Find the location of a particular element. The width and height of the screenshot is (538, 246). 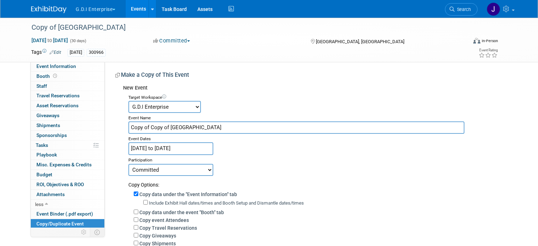

div: Event Format is located at coordinates (464, 42).